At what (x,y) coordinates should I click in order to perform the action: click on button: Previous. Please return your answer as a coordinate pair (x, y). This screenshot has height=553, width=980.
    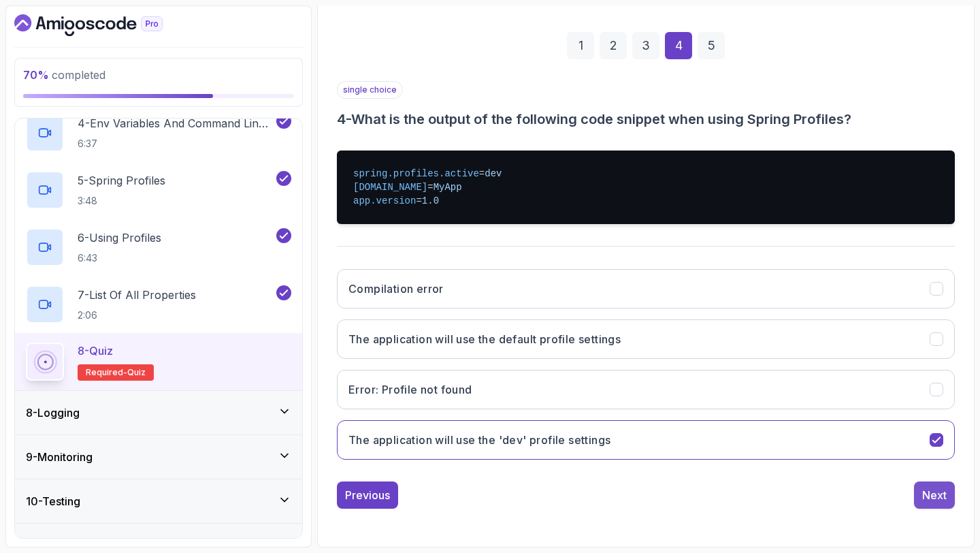
    Looking at the image, I should click on (367, 495).